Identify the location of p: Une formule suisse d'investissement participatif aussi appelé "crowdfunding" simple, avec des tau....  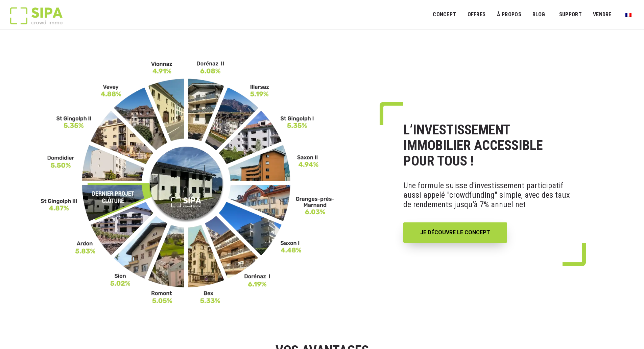
(487, 195).